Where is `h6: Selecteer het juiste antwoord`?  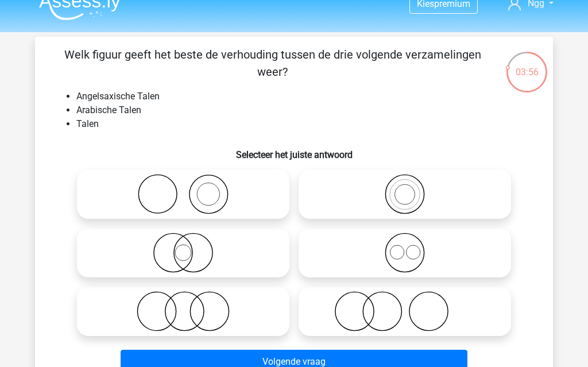 h6: Selecteer het juiste antwoord is located at coordinates (294, 150).